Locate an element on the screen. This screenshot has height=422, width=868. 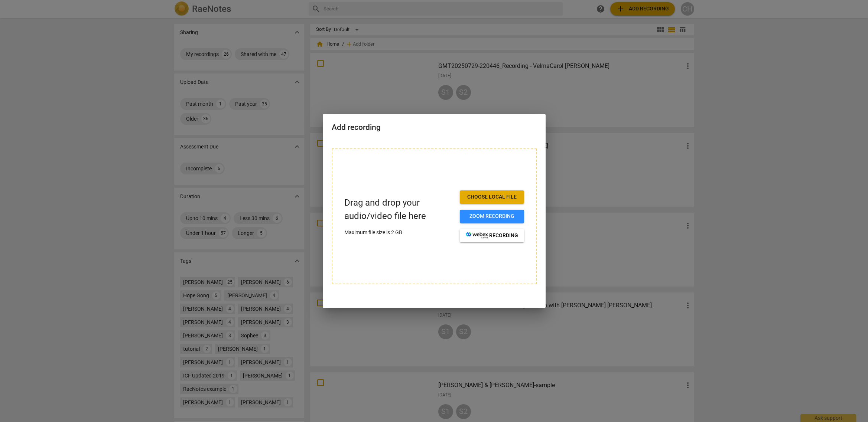
button: Zoom recording is located at coordinates (492, 216).